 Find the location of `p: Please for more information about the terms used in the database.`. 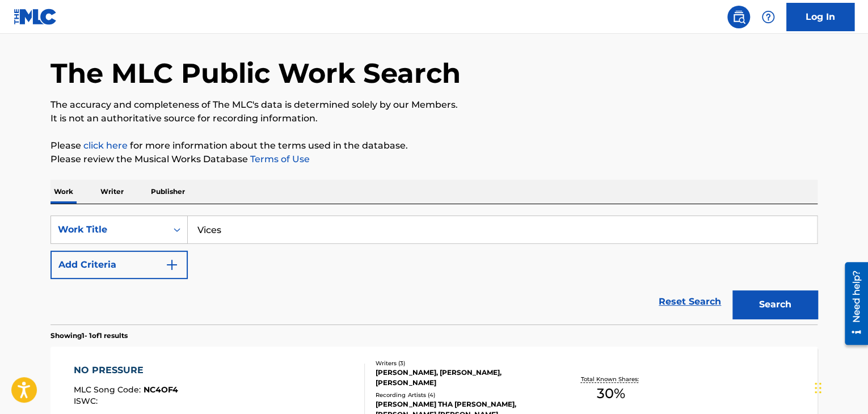

p: Please for more information about the terms used in the database. is located at coordinates (434, 146).